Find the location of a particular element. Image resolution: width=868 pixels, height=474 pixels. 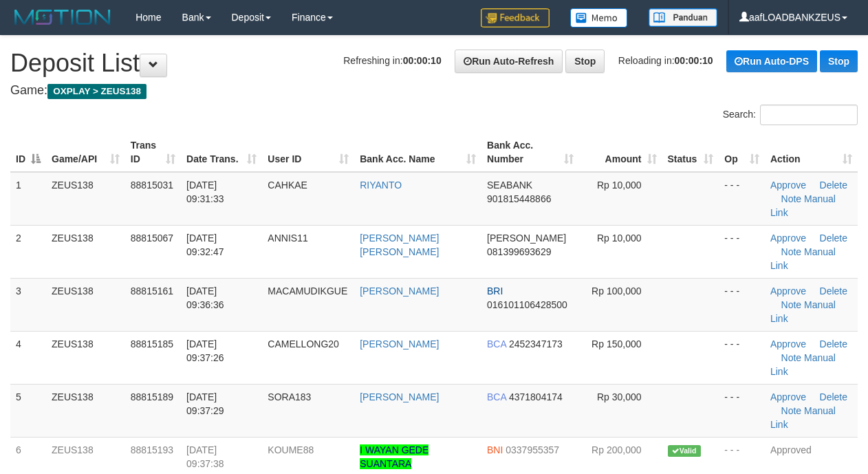

span: 88815031 is located at coordinates (152, 185).